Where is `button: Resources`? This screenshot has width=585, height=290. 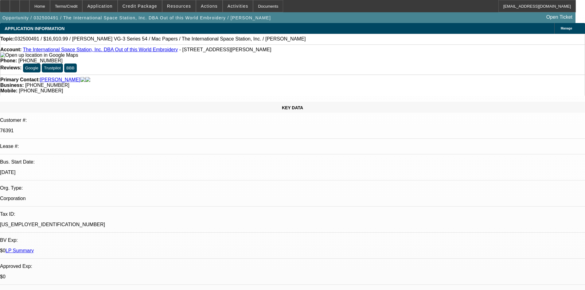 button: Resources is located at coordinates (179, 6).